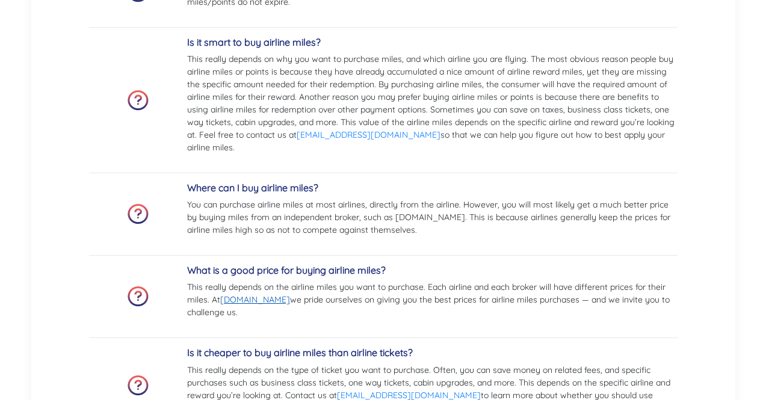 The width and height of the screenshot is (766, 400). What do you see at coordinates (432, 217) in the screenshot?
I see `p: You can purchase airline miles at most airlines, directly from the airline. However, you will mos...` at bounding box center [432, 217].